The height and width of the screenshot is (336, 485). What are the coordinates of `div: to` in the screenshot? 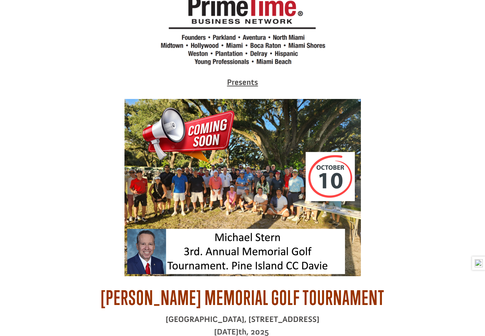 It's located at (57, 25).